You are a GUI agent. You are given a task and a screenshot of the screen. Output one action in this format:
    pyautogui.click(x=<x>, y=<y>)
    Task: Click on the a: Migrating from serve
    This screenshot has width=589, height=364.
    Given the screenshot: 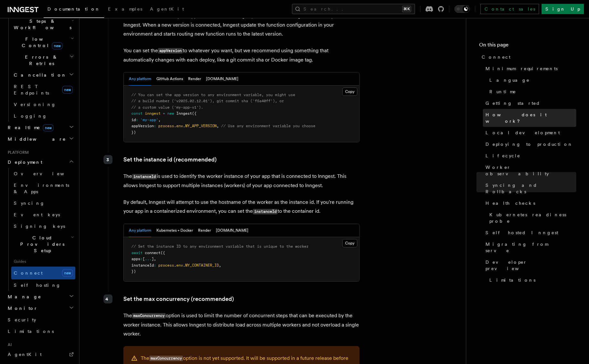 What is the action you would take?
    pyautogui.click(x=529, y=247)
    